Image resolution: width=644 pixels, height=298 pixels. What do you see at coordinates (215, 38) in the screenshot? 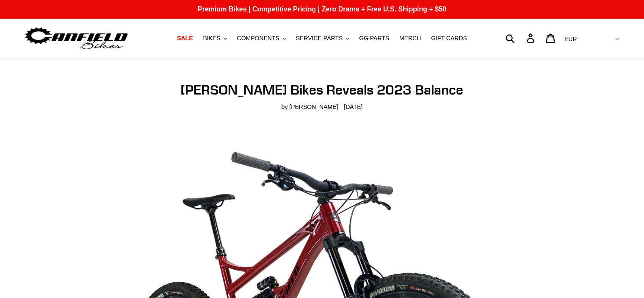
I see `button: BIKES` at bounding box center [215, 38].